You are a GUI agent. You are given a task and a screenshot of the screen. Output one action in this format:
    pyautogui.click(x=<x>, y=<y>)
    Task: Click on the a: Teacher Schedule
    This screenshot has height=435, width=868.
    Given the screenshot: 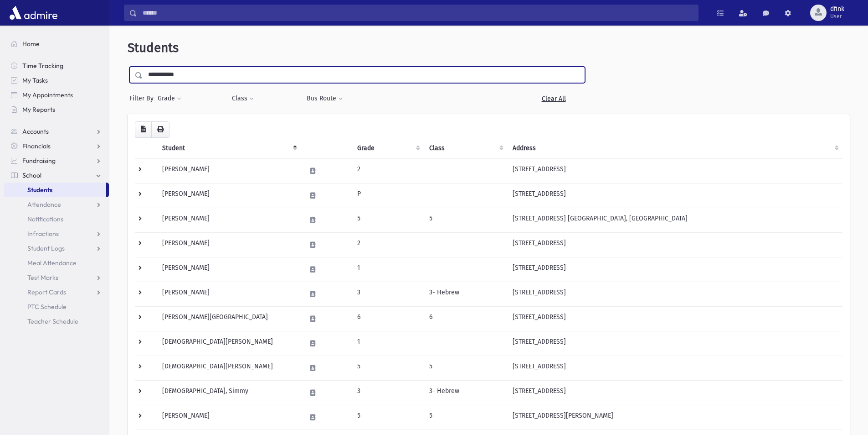 What is the action you would take?
    pyautogui.click(x=56, y=321)
    